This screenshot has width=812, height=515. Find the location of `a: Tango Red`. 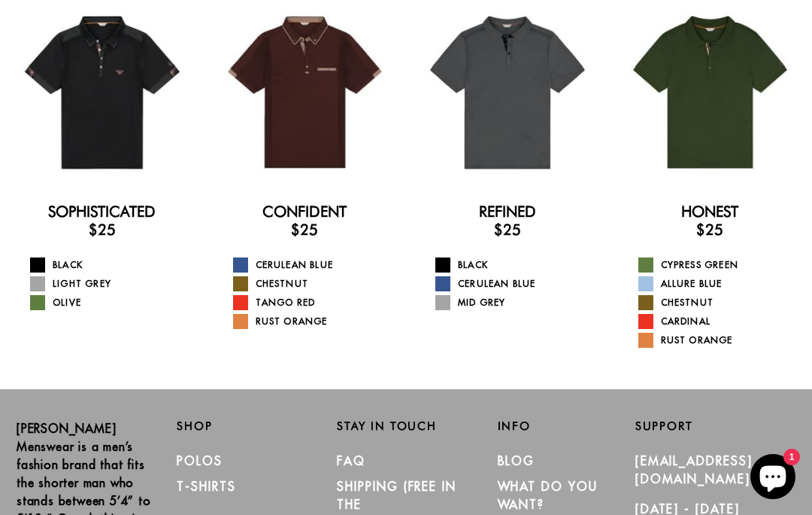

a: Tango Red is located at coordinates (315, 302).